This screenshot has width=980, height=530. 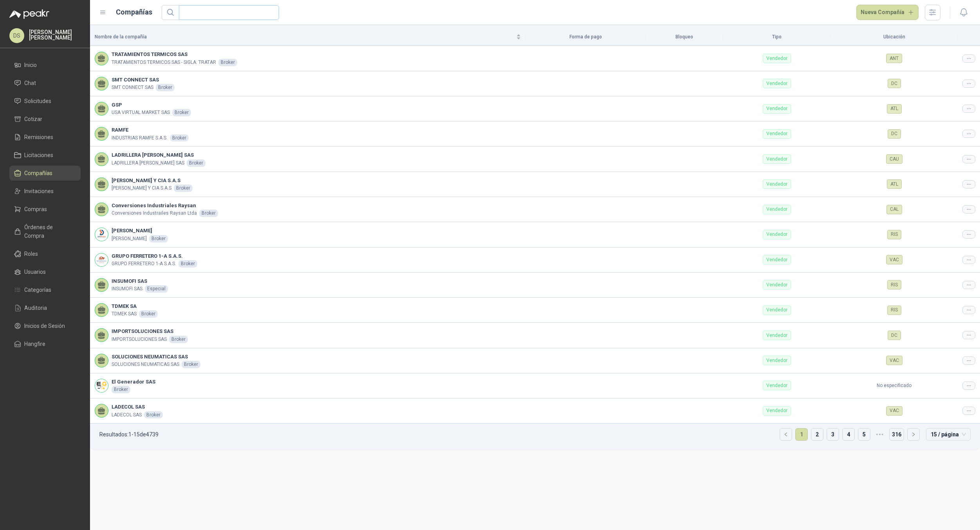 I want to click on button: Nueva Compañía, so click(x=888, y=13).